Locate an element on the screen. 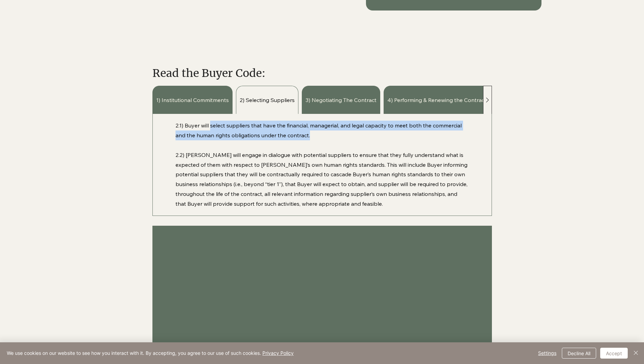 This screenshot has width=644, height=364. button: Accept is located at coordinates (614, 353).